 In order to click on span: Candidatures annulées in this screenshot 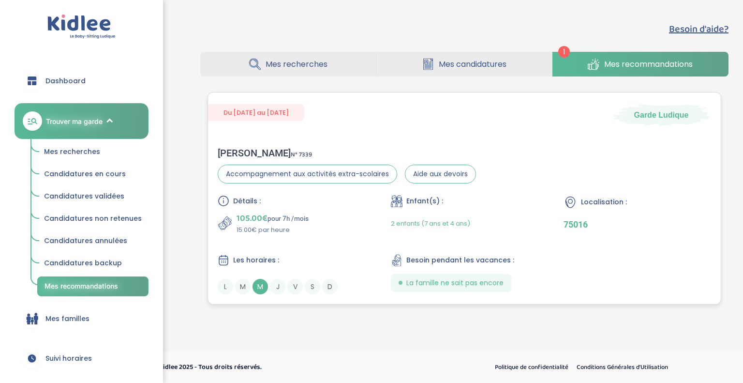, I will do `click(86, 241)`.